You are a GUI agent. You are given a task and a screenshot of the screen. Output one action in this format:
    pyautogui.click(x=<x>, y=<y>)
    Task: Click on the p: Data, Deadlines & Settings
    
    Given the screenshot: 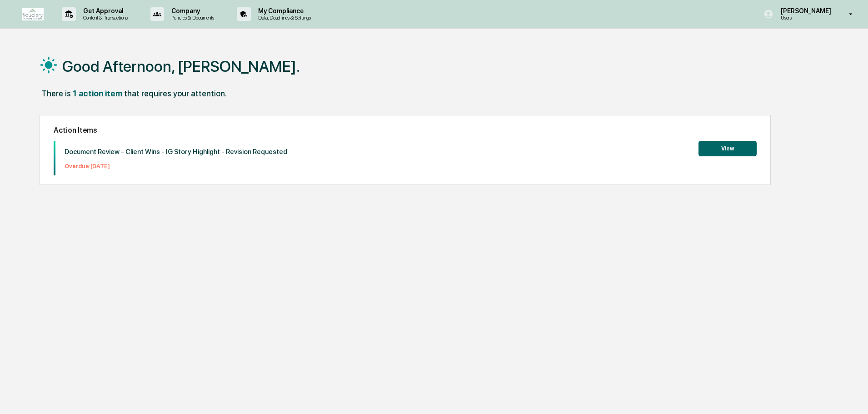 What is the action you would take?
    pyautogui.click(x=283, y=18)
    